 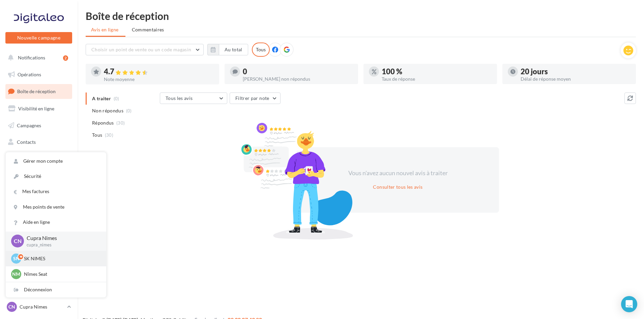 I want to click on button: Choisir un point de vente ou un code magasin, so click(x=145, y=50).